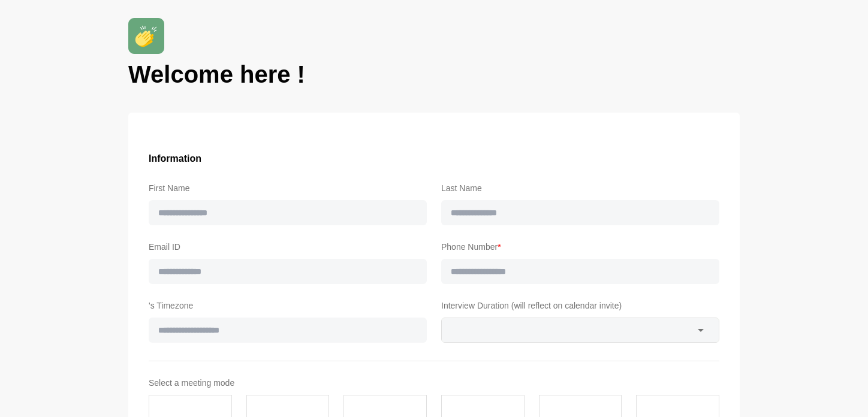 The image size is (868, 417). Describe the element at coordinates (580, 189) in the screenshot. I see `label: Last Name` at that location.